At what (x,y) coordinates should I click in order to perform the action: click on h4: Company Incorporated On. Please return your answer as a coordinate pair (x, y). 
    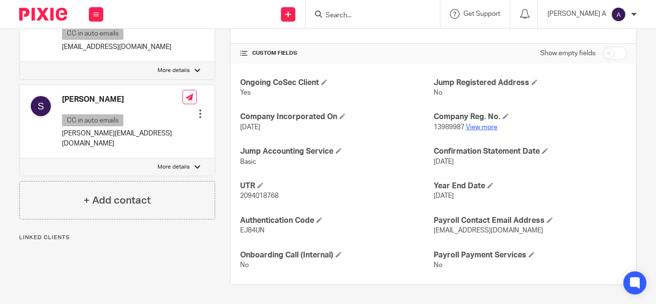
    Looking at the image, I should click on (337, 117).